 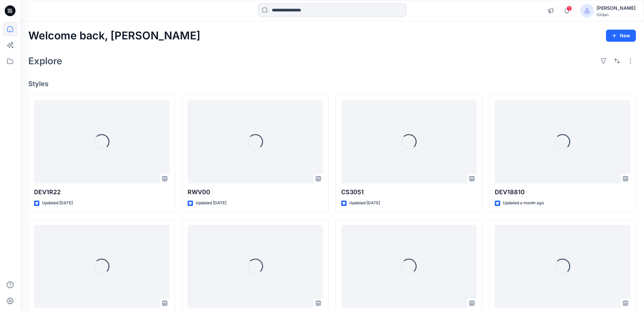 What do you see at coordinates (587, 11) in the screenshot?
I see `svg: avatar` at bounding box center [587, 11].